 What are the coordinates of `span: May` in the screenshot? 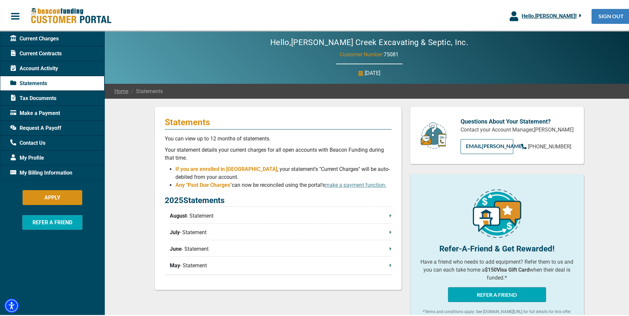 It's located at (175, 265).